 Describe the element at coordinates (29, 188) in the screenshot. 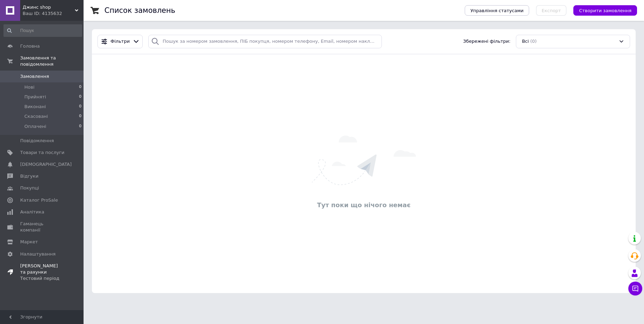

I see `span: Покупці` at that location.